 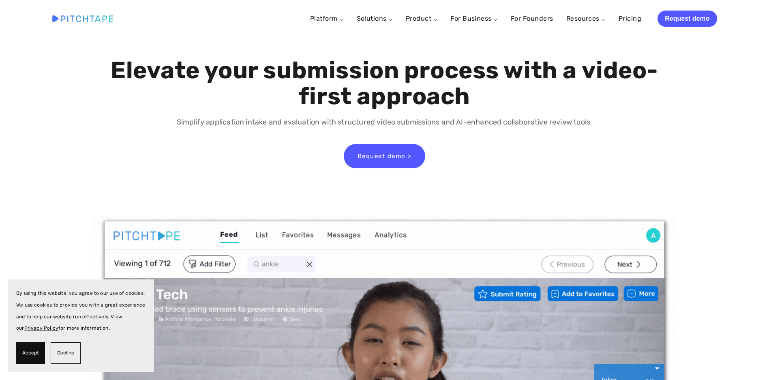 I want to click on a: Request demo >, so click(x=385, y=156).